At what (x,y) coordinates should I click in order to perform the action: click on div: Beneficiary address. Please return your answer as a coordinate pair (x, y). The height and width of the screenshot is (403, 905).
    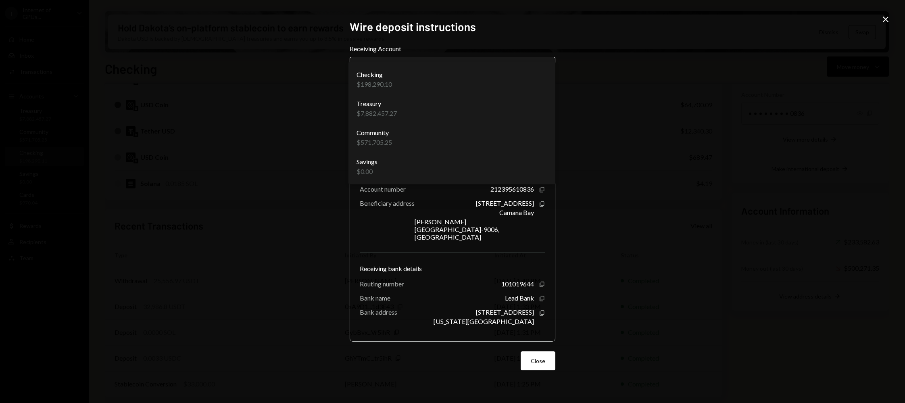
    Looking at the image, I should click on (387, 203).